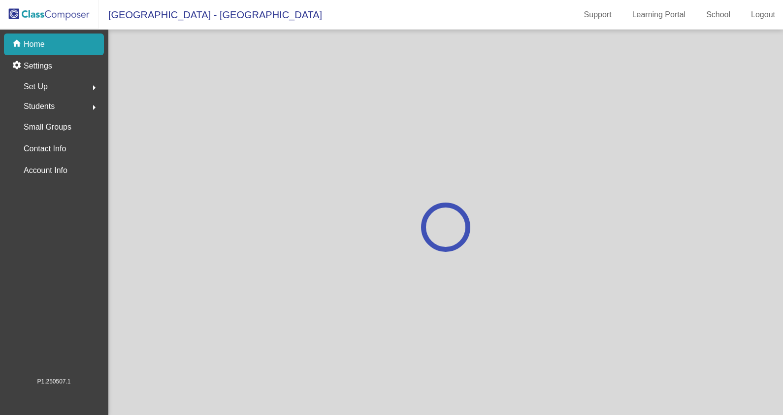 The width and height of the screenshot is (783, 415). Describe the element at coordinates (35, 87) in the screenshot. I see `span: Set Up` at that location.